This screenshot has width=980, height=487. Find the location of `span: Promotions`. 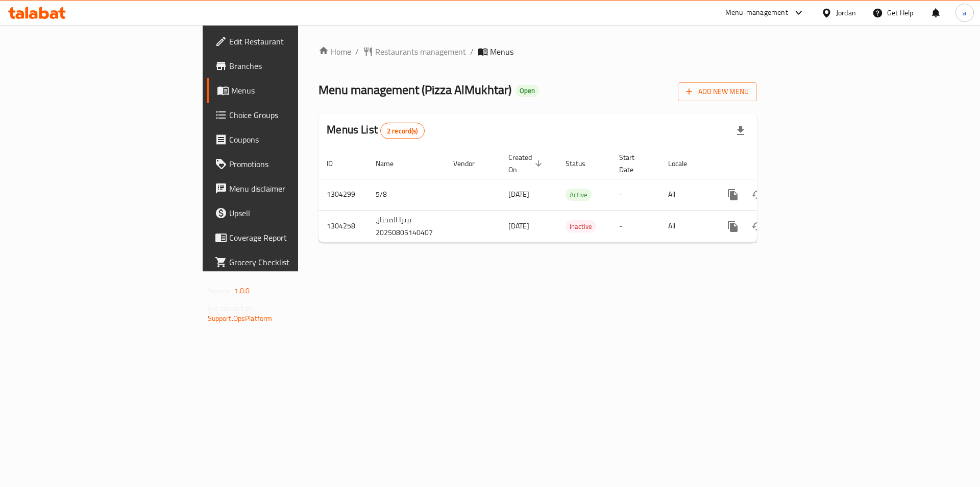

span: Promotions is located at coordinates (293, 164).